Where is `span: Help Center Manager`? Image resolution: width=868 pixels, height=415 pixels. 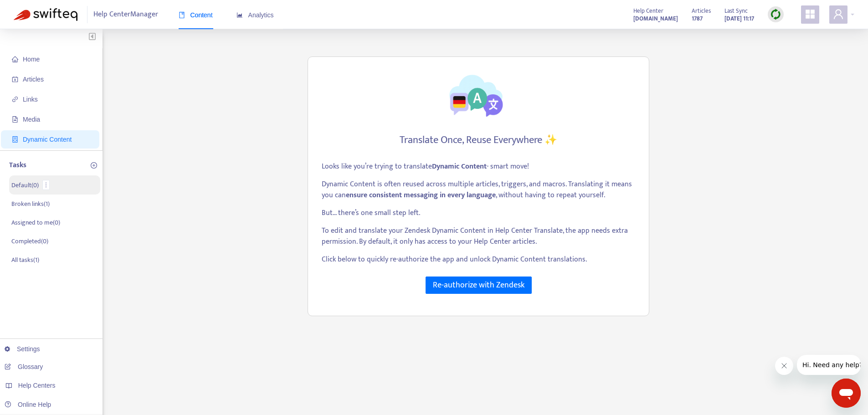 span: Help Center Manager is located at coordinates (126, 15).